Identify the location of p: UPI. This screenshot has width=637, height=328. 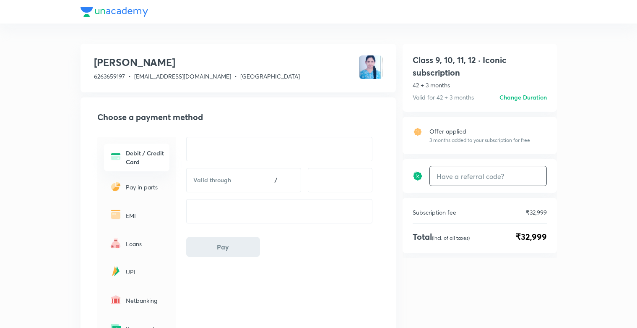
(145, 271).